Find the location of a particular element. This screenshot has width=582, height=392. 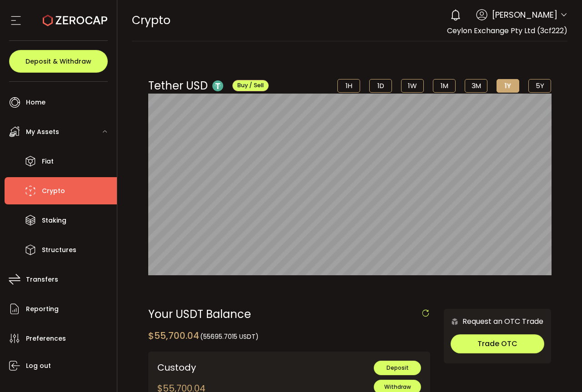

span: Staking is located at coordinates (54, 221).